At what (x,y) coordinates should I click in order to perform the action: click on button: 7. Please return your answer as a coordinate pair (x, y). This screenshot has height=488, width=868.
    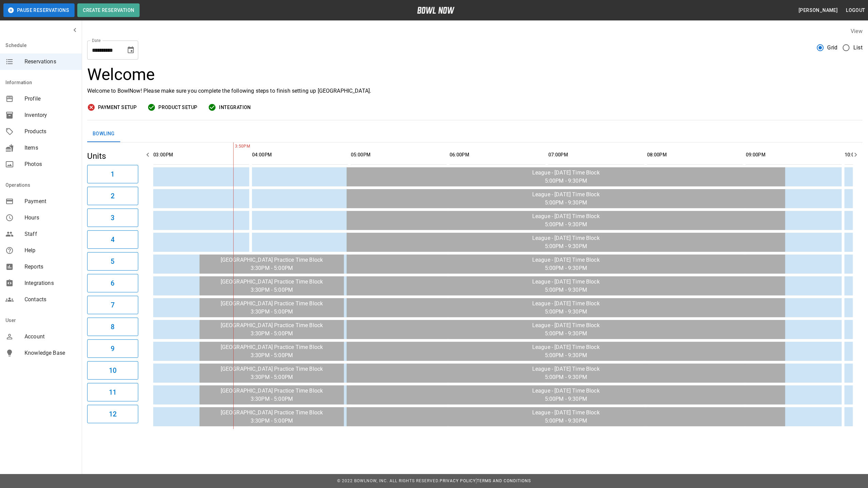
    Looking at the image, I should click on (112, 305).